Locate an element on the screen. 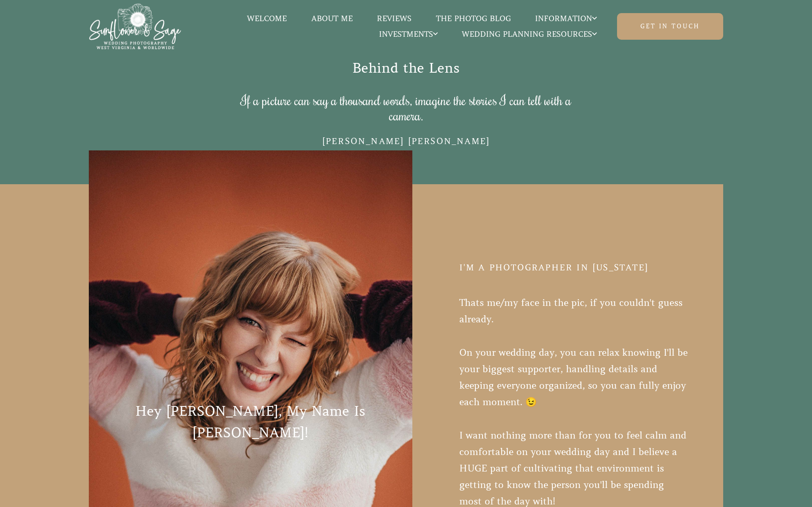 This screenshot has height=507, width=812. img: Sunflower & Sage Wedding Photography is located at coordinates (136, 26).